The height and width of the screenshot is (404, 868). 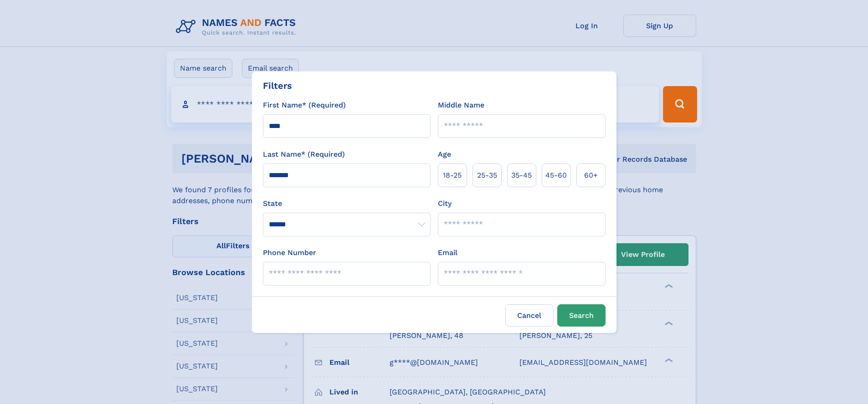 What do you see at coordinates (581, 315) in the screenshot?
I see `button: Search` at bounding box center [581, 315].